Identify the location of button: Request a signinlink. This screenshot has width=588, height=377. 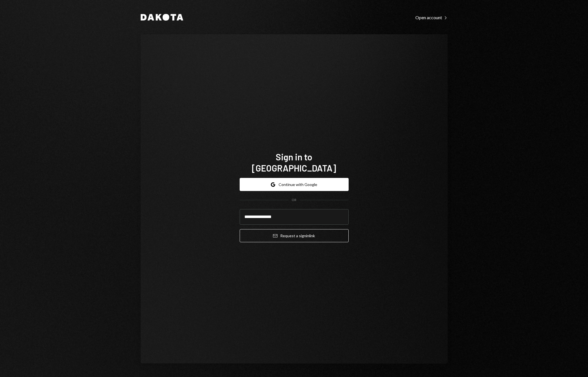
(294, 236).